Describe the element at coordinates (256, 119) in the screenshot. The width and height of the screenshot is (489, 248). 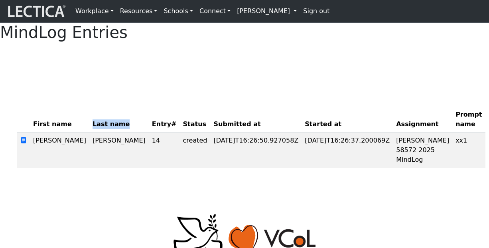
I see `th: Submitted at` at that location.